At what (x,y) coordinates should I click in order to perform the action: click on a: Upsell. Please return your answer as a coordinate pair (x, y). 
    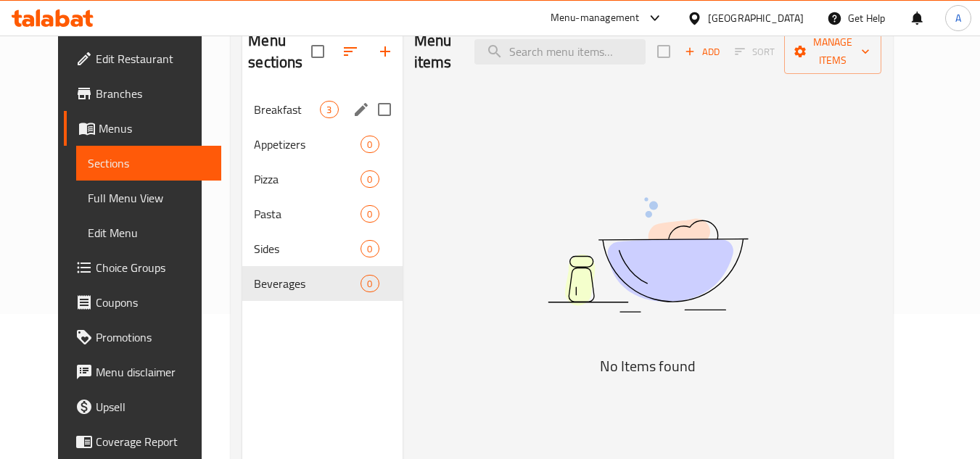
    Looking at the image, I should click on (143, 407).